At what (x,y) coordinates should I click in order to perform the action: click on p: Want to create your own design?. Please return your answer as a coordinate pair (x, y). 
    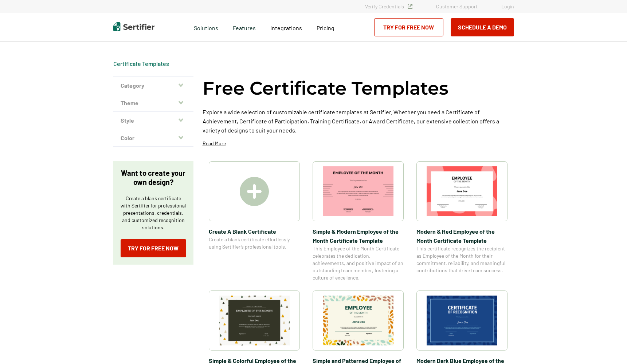
    Looking at the image, I should click on (153, 178).